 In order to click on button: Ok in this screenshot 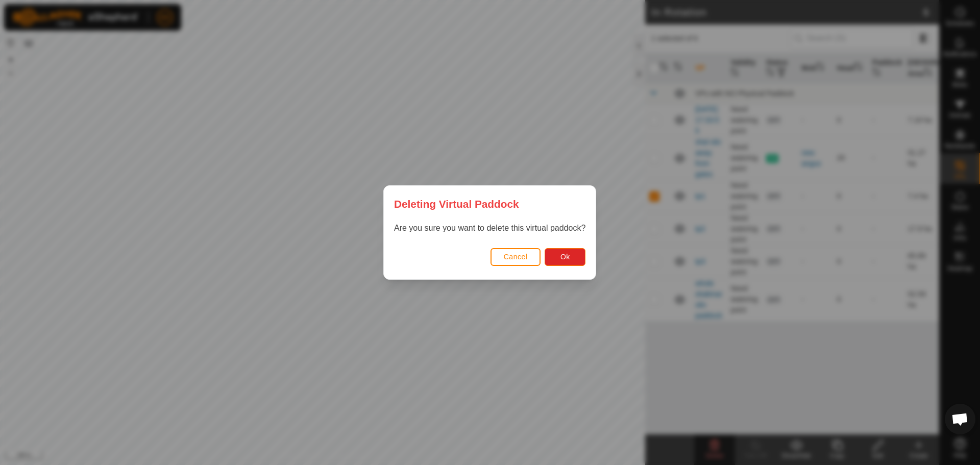, I will do `click(566, 257)`.